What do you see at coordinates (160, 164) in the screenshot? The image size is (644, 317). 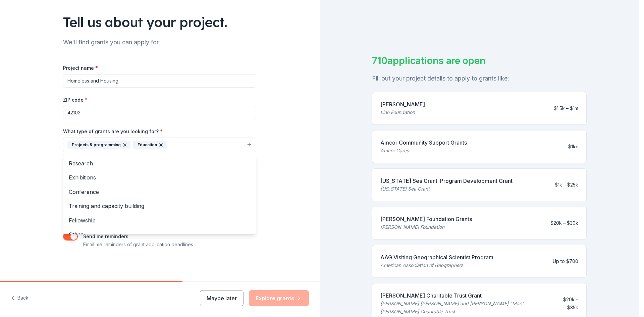 I see `span: Research` at bounding box center [160, 164].